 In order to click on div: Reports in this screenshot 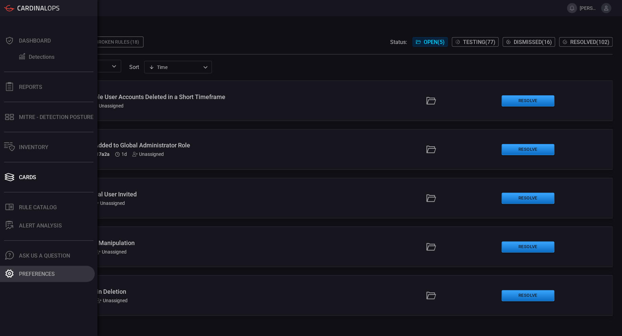, I will do `click(30, 87)`.